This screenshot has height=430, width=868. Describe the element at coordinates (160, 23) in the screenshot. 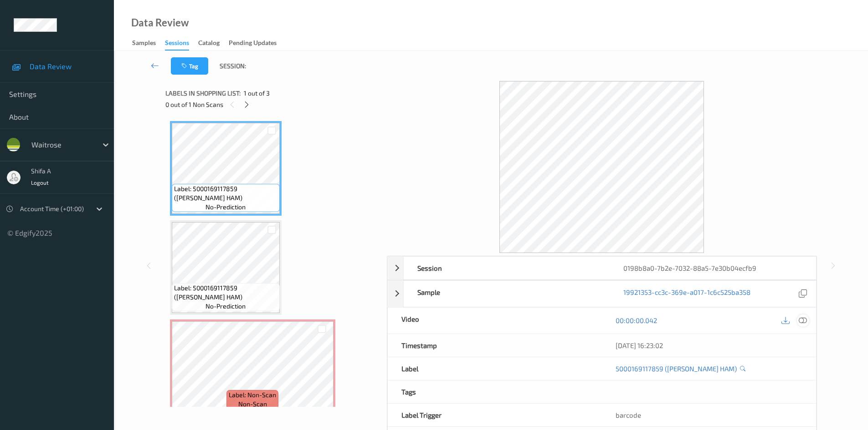

I see `div: Data Review` at that location.